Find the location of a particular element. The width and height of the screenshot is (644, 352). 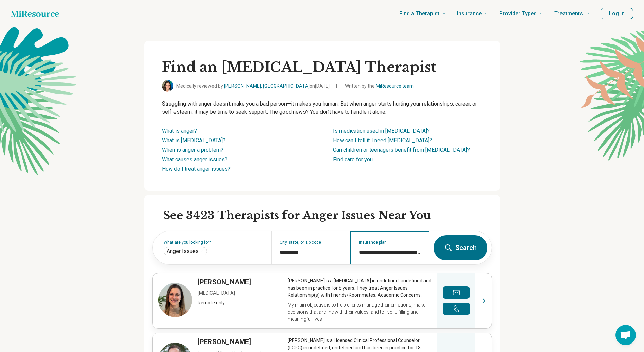

span: Insurance is located at coordinates (469, 14).